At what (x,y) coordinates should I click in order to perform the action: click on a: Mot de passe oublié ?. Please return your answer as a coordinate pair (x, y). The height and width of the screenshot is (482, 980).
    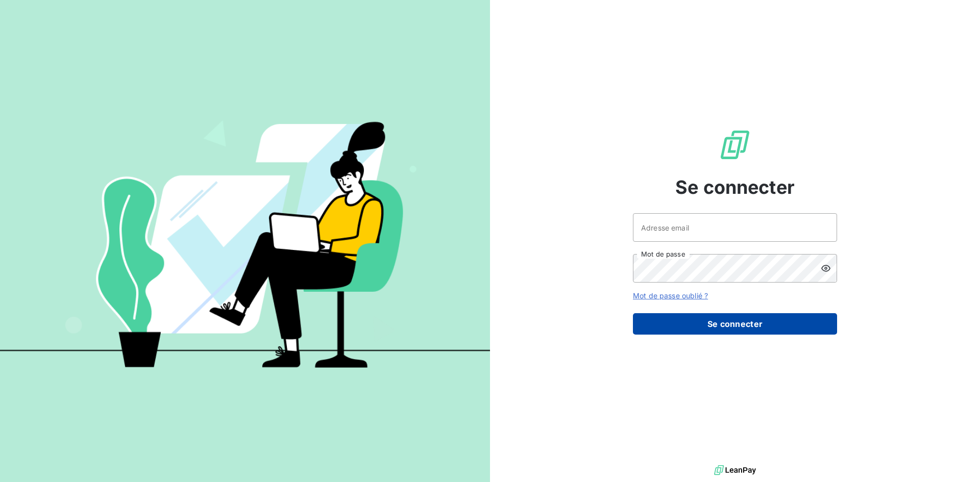
    Looking at the image, I should click on (670, 295).